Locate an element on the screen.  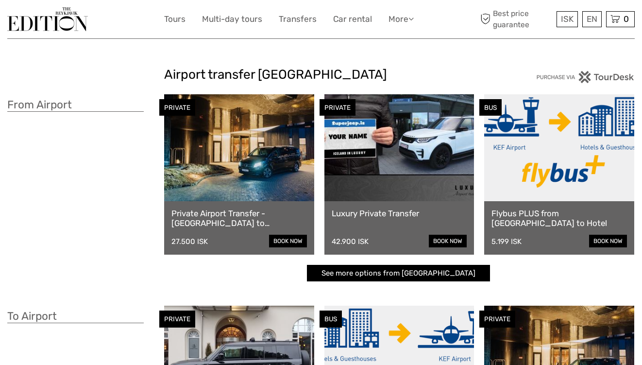
span: 0 is located at coordinates (626, 19).